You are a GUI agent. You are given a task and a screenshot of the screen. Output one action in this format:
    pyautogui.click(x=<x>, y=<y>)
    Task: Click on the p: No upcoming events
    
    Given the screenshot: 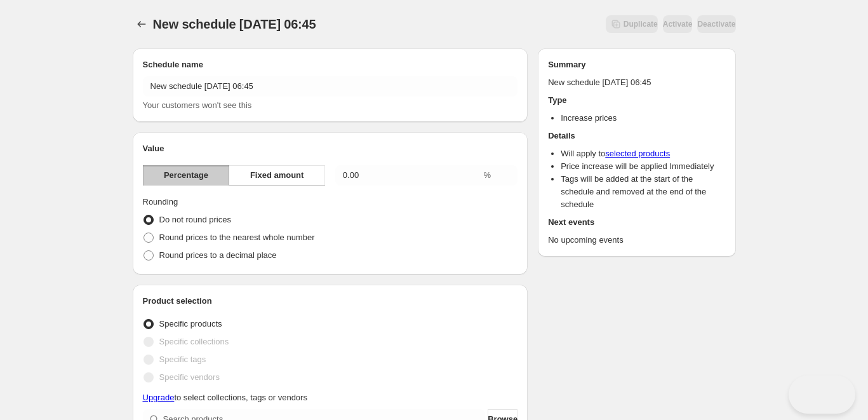 What is the action you would take?
    pyautogui.click(x=636, y=240)
    